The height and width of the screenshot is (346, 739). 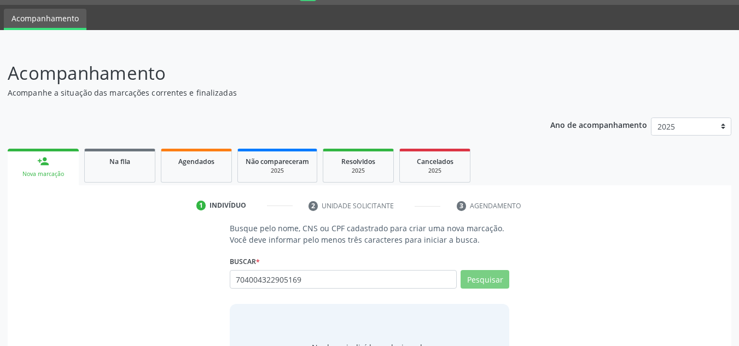 I want to click on p: Ano de acompanhamento, so click(x=598, y=124).